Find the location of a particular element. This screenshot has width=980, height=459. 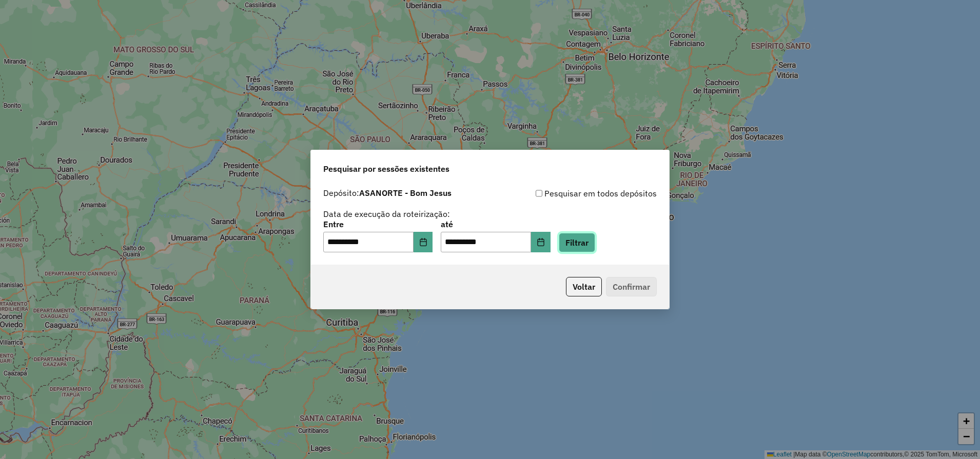

button: Voltar is located at coordinates (584, 287).